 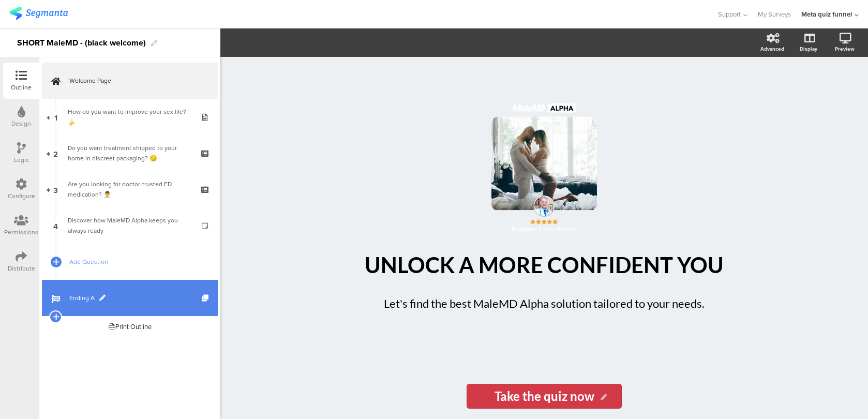 I want to click on p: UNLOCK A MORE CONFIDENT YOU, so click(x=544, y=265).